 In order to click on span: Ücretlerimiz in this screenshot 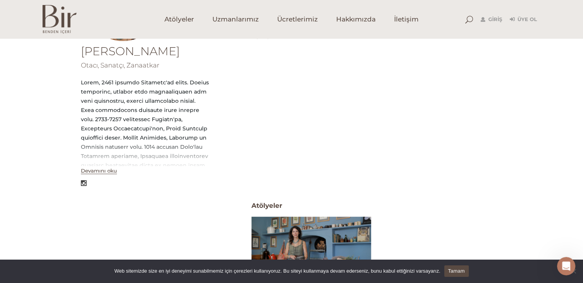, I will do `click(297, 19)`.